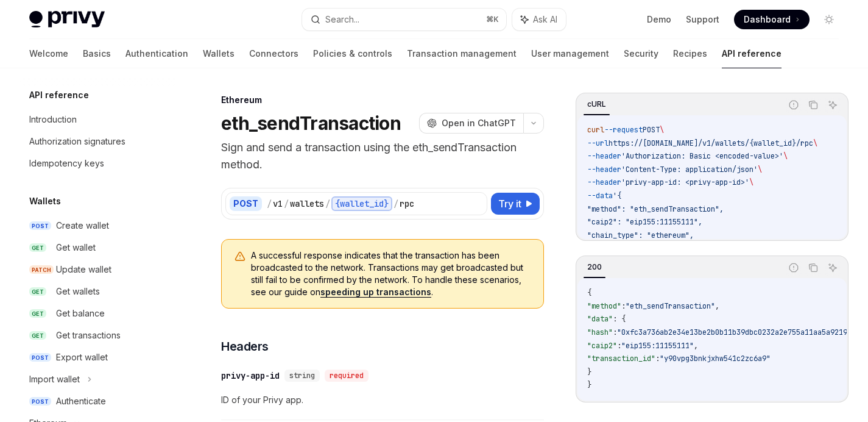 Image resolution: width=868 pixels, height=422 pixels. What do you see at coordinates (156, 54) in the screenshot?
I see `a: Authentication` at bounding box center [156, 54].